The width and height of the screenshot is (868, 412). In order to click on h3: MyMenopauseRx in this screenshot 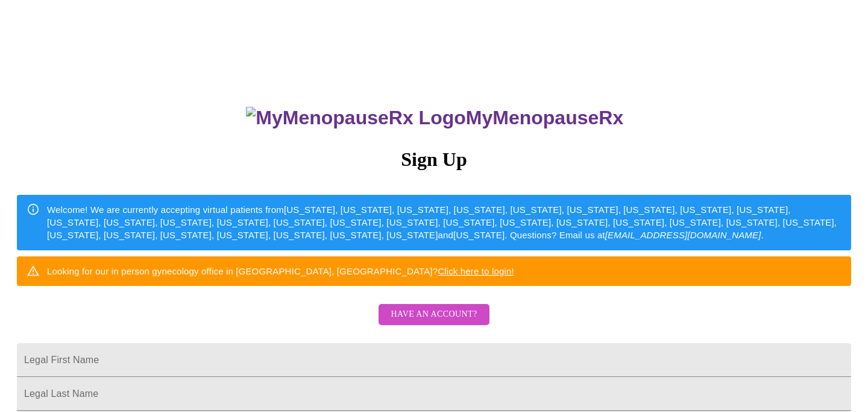, I will do `click(435, 117)`.